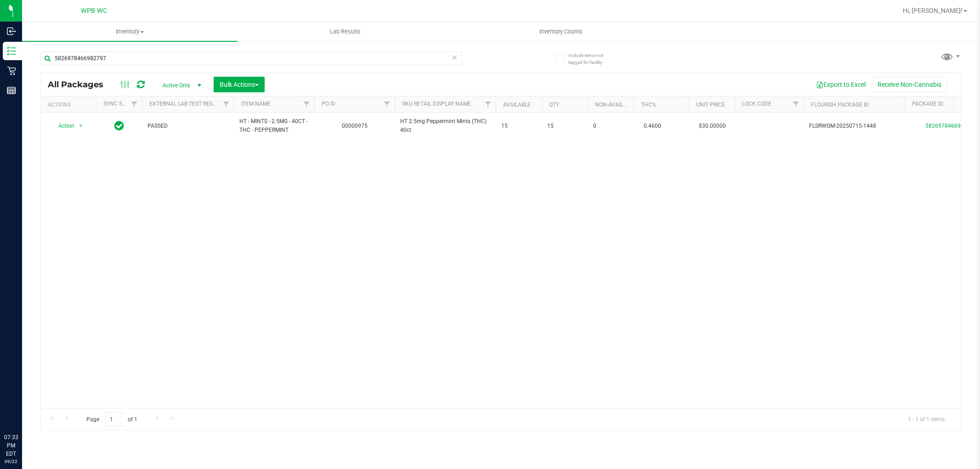 Image resolution: width=980 pixels, height=469 pixels. I want to click on a: Item Name, so click(256, 104).